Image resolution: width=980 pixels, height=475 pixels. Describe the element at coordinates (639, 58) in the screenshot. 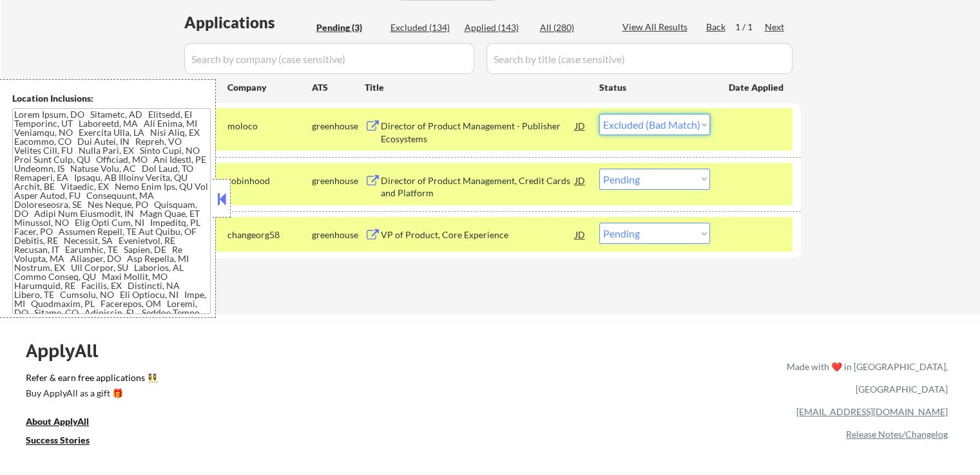

I see `input: Search by title (case sensitive)` at that location.